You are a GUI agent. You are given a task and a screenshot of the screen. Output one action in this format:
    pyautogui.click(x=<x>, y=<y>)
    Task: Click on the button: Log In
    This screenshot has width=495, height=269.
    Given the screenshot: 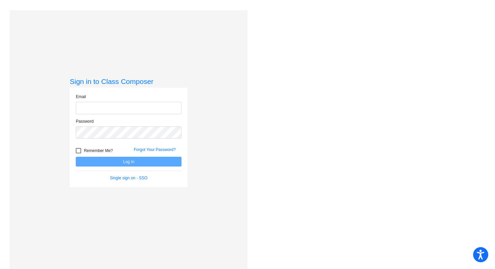 What is the action you would take?
    pyautogui.click(x=129, y=161)
    